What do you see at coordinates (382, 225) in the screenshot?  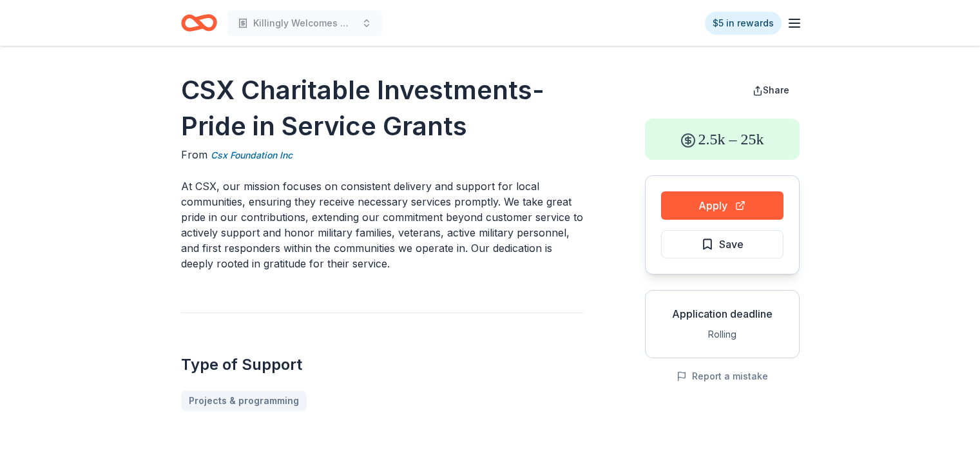 I see `p: At CSX, our mission focuses on consistent delivery and support for local communities, ensuring th...` at bounding box center [382, 225].